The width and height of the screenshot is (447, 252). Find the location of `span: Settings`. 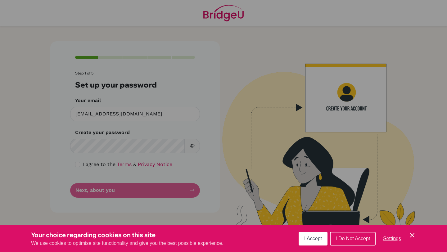

span: Settings is located at coordinates (392, 238).